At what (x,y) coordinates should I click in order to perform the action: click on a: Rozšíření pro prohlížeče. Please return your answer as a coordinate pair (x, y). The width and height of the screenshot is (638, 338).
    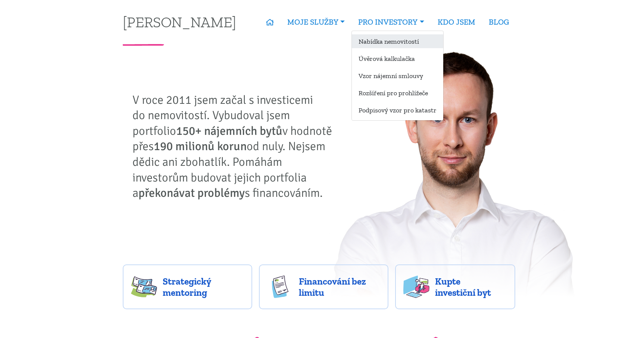
    Looking at the image, I should click on (398, 93).